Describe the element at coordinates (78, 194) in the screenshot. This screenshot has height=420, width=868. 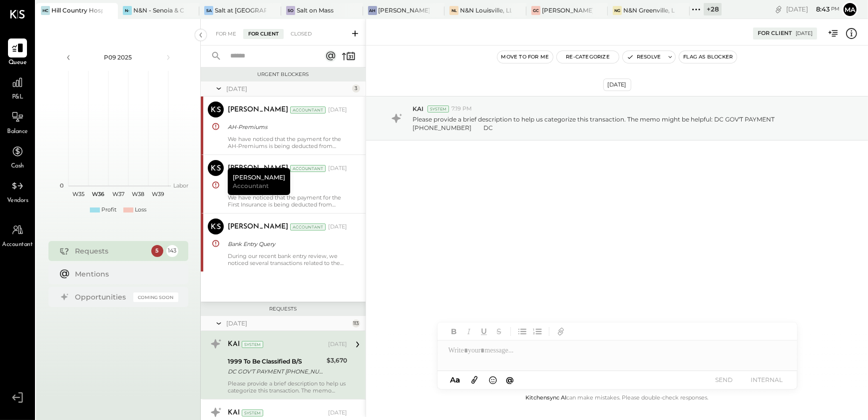
I see `text: W35` at that location.